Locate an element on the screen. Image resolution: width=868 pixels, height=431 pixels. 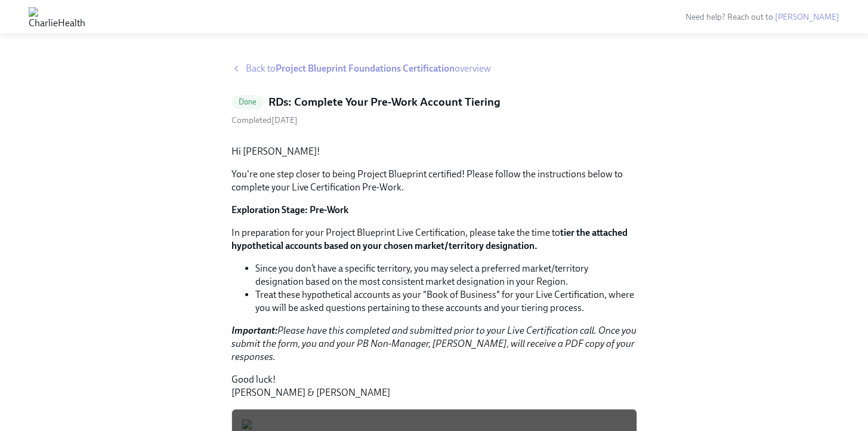
span: Thursday, August 21st 2025, 9:36 am is located at coordinates (264, 120).